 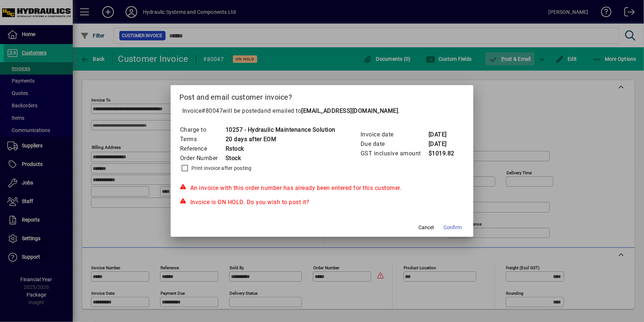 What do you see at coordinates (213, 110) in the screenshot?
I see `span: #80047` at bounding box center [213, 110].